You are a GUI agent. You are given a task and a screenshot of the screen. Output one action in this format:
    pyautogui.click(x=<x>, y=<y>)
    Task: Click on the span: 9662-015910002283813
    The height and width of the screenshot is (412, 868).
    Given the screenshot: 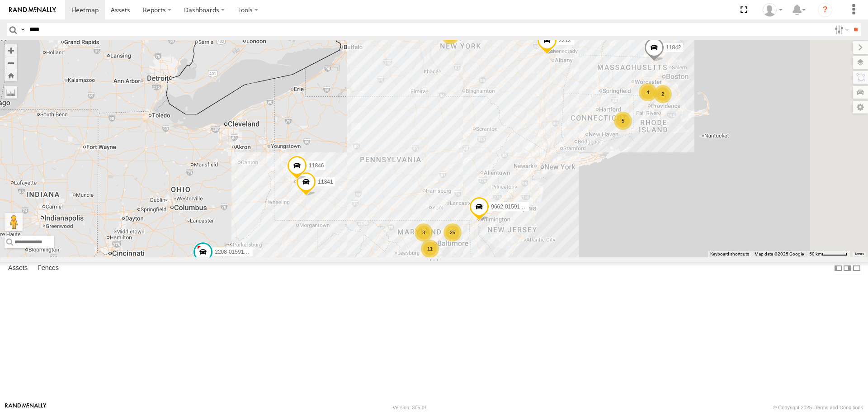 What is the action you would take?
    pyautogui.click(x=520, y=207)
    